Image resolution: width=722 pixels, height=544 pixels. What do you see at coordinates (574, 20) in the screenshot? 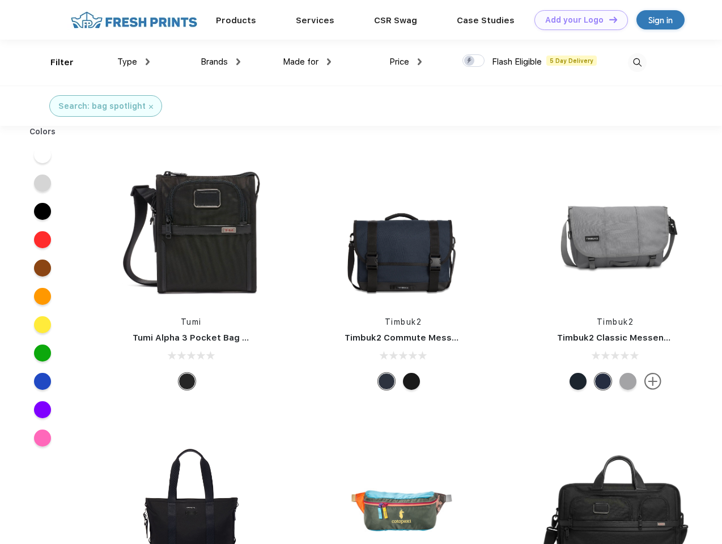
I see `div: Add your Logo` at bounding box center [574, 20].